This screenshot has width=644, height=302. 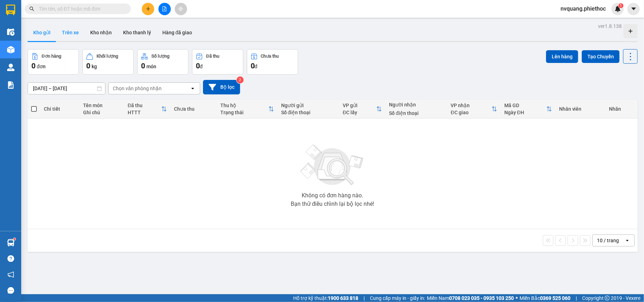 What do you see at coordinates (160, 57) in the screenshot?
I see `div: Số lượng` at bounding box center [160, 57].